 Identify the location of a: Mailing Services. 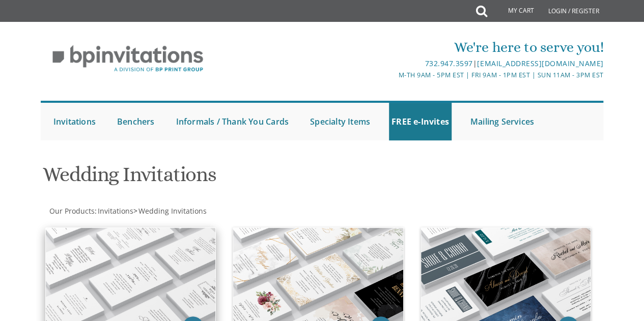
(502, 121).